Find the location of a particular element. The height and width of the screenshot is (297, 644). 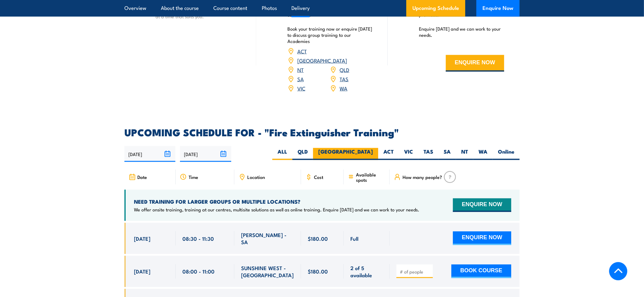

span: Full is located at coordinates (355, 238).